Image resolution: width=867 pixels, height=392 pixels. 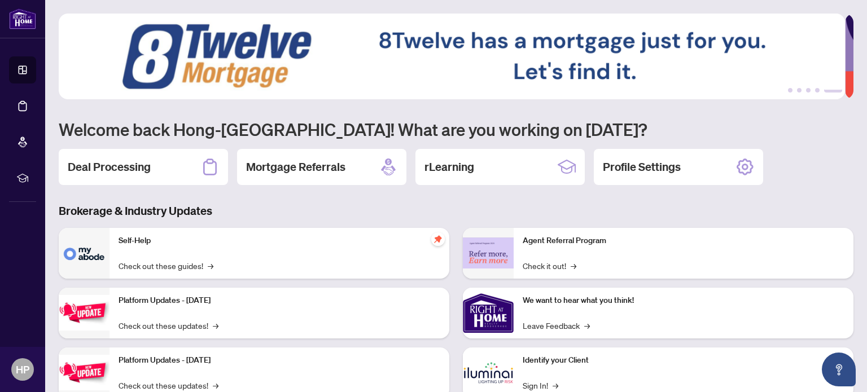 I want to click on a: Check out these guides!→, so click(x=166, y=266).